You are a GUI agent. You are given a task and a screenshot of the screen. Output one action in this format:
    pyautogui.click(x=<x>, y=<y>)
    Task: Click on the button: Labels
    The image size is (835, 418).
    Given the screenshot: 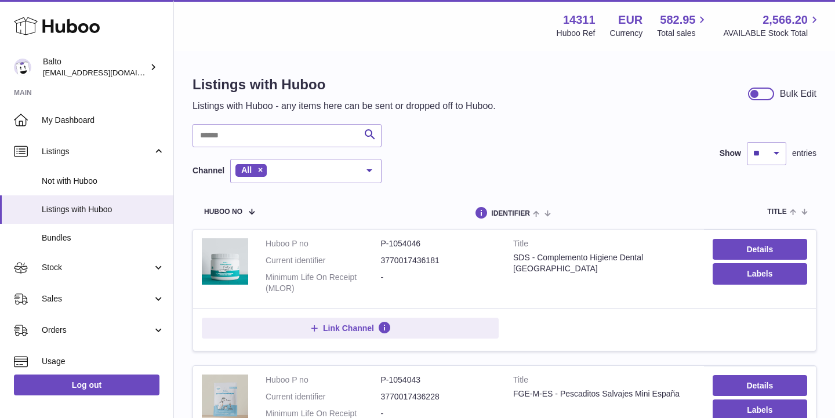 What is the action you would take?
    pyautogui.click(x=760, y=274)
    